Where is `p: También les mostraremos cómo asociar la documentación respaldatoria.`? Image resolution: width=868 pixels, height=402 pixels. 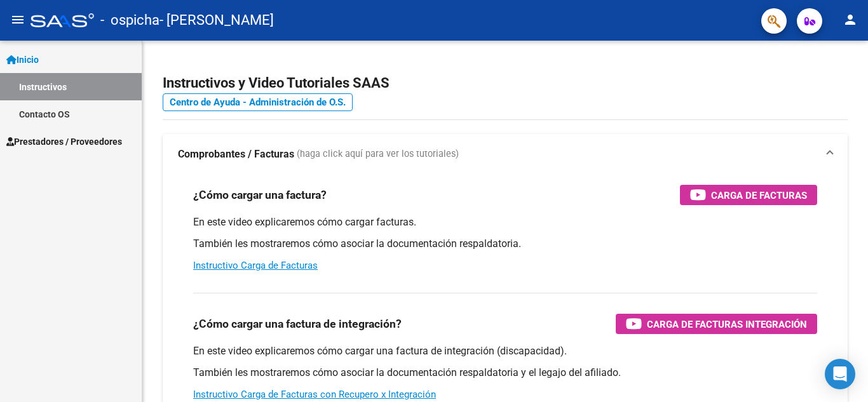 p: También les mostraremos cómo asociar la documentación respaldatoria. is located at coordinates (505, 244).